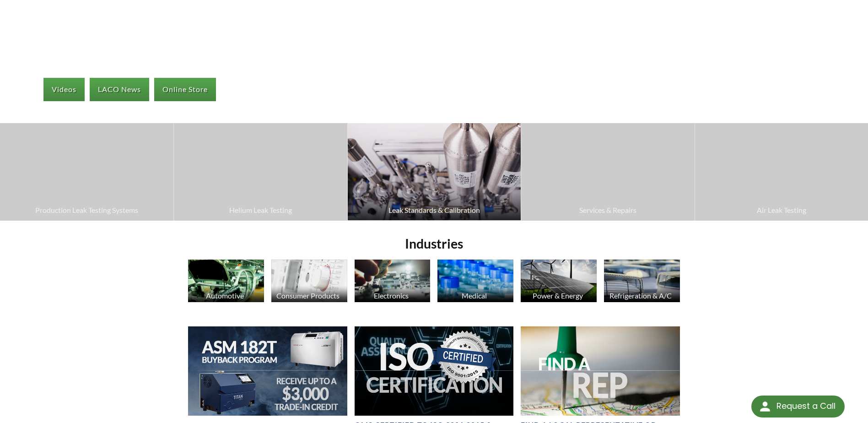 The height and width of the screenshot is (423, 868). Describe the element at coordinates (434, 210) in the screenshot. I see `span: Leak Standards & Calibration` at that location.